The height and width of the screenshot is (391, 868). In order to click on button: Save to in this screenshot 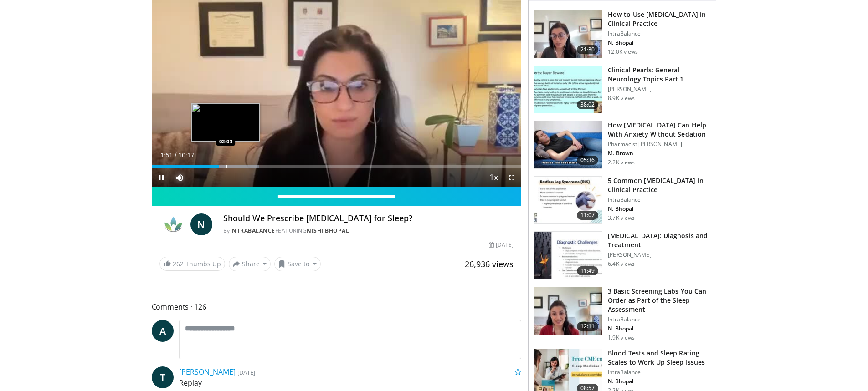, I will do `click(298, 264)`.